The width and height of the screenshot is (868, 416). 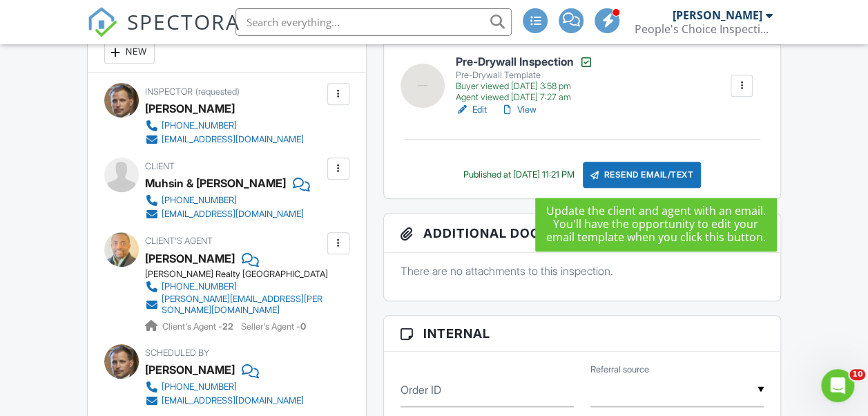 I want to click on p: There are no attachments to this inspection., so click(x=582, y=270).